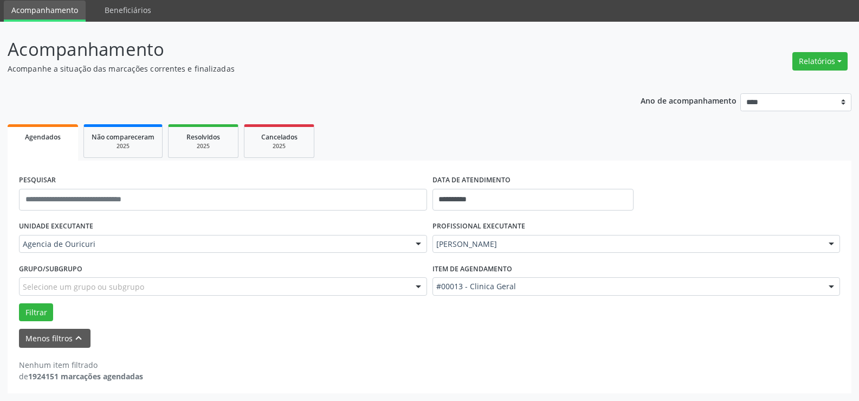  I want to click on label: Grupo/Subgrupo, so click(50, 268).